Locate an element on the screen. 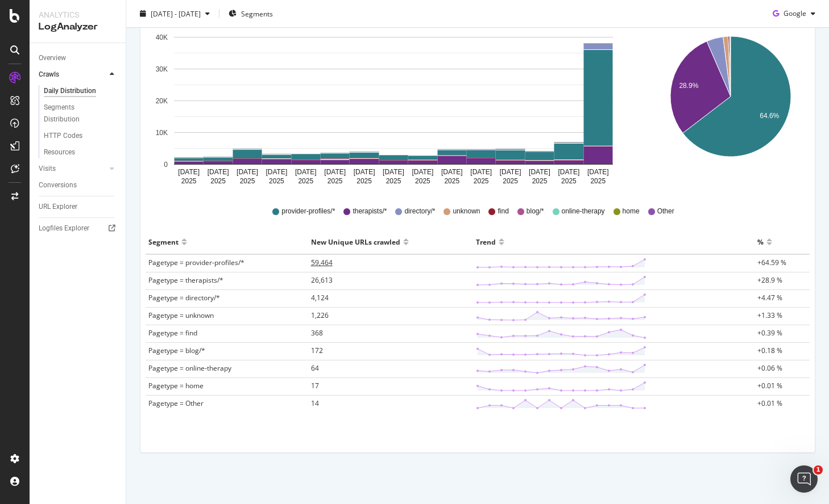 This screenshot has height=504, width=829. span: 17 is located at coordinates (315, 385).